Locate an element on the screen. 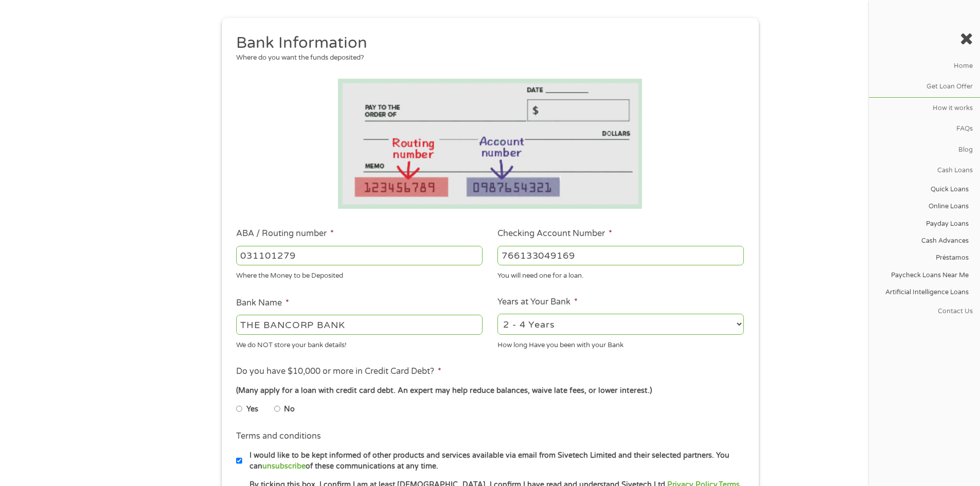  div: Where do you want the funds deposited? is located at coordinates (486, 58).